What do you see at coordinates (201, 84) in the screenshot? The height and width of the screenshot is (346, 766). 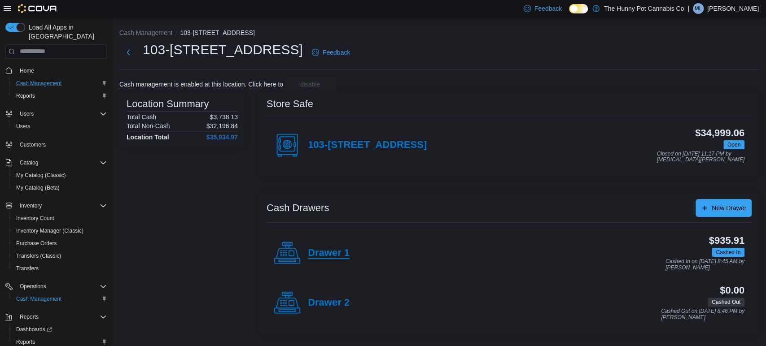 I see `p: Cash management is enabled at this location. Click here to` at bounding box center [201, 84].